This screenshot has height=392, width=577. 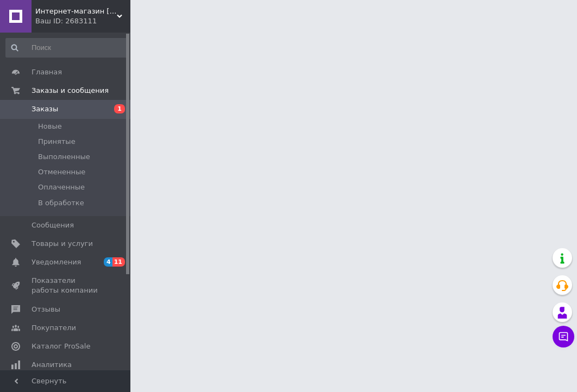 What do you see at coordinates (47, 72) in the screenshot?
I see `span: Главная` at bounding box center [47, 72].